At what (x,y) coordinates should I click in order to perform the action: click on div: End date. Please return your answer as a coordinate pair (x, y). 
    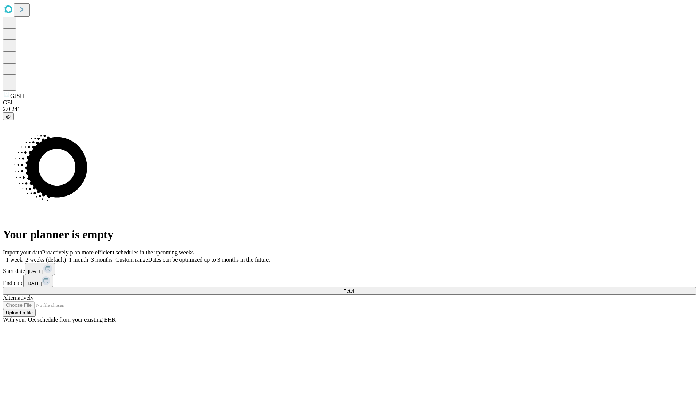
    Looking at the image, I should click on (350, 281).